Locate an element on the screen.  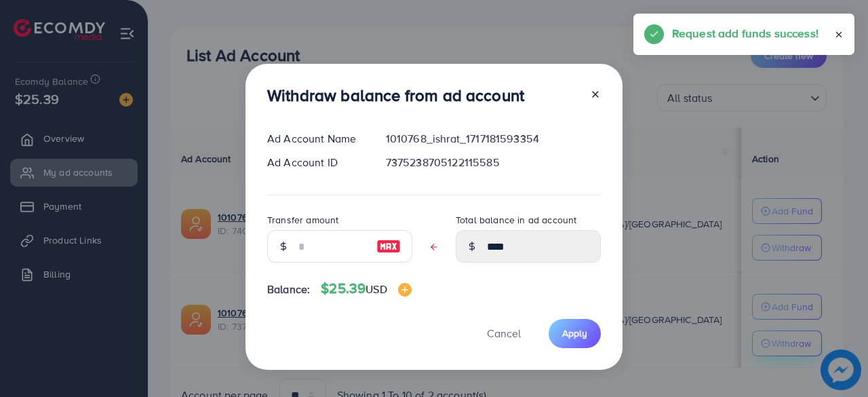
button: Apply is located at coordinates (574, 333).